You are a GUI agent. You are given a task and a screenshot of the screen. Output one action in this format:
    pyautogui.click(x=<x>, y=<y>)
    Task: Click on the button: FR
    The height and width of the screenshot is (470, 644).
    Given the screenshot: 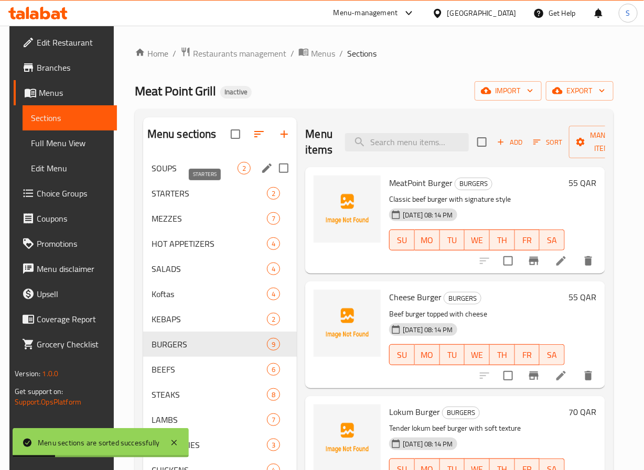 What is the action you would take?
    pyautogui.click(x=528, y=240)
    